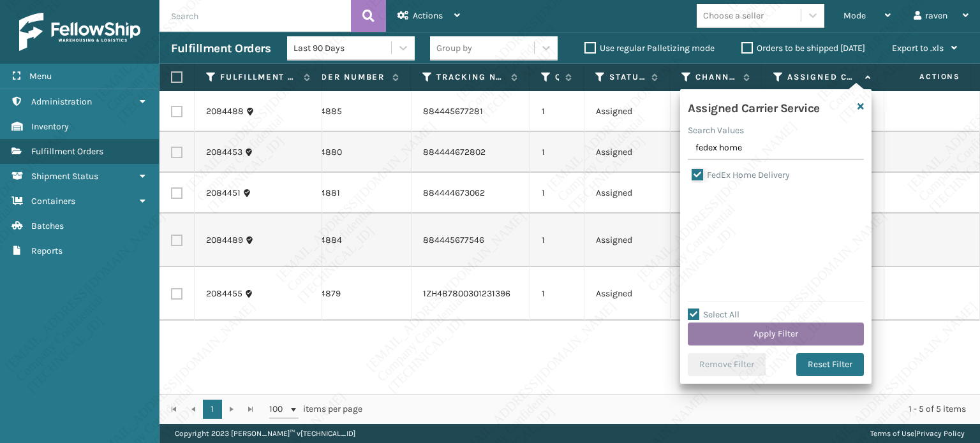 This screenshot has height=443, width=980. I want to click on span: Mode, so click(854, 15).